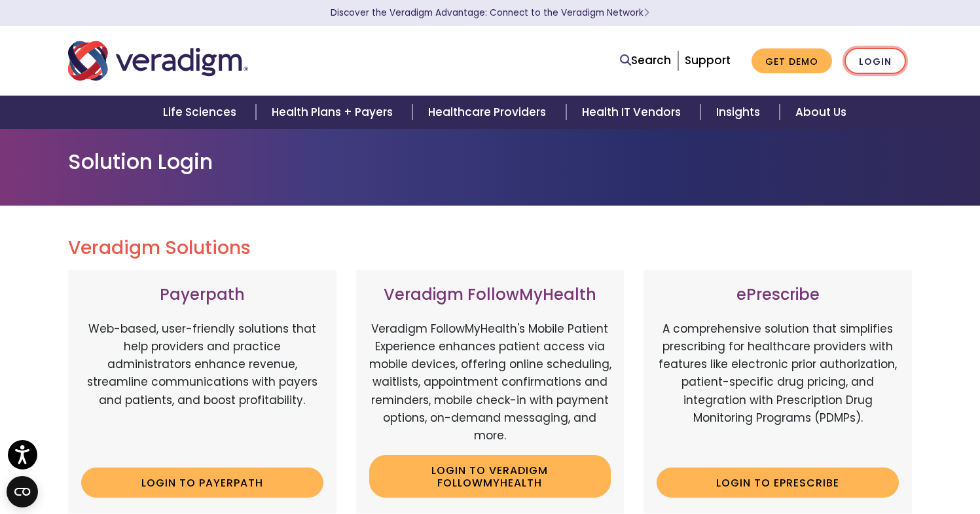 The width and height of the screenshot is (980, 514). I want to click on a: Login, so click(875, 61).